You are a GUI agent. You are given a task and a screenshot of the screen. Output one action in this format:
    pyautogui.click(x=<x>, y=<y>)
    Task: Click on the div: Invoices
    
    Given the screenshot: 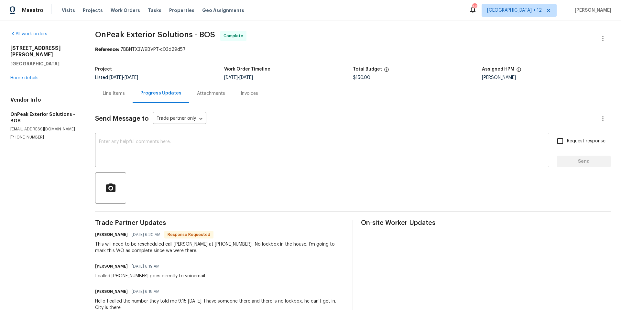 What is the action you would take?
    pyautogui.click(x=249, y=93)
    